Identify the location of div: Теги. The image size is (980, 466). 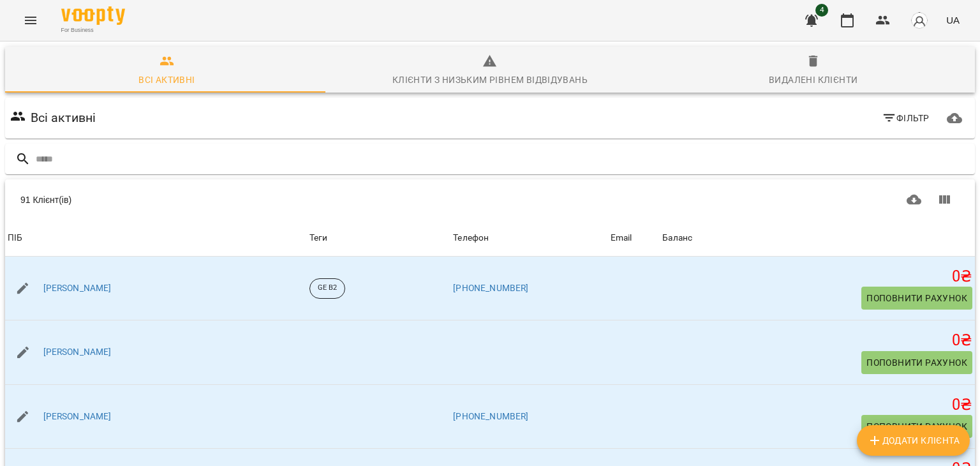
(379, 238).